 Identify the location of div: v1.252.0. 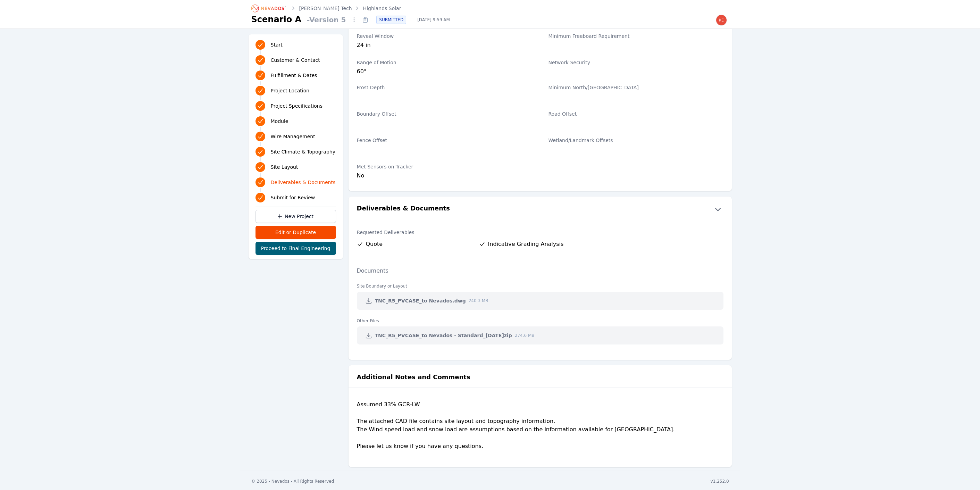
(720, 481).